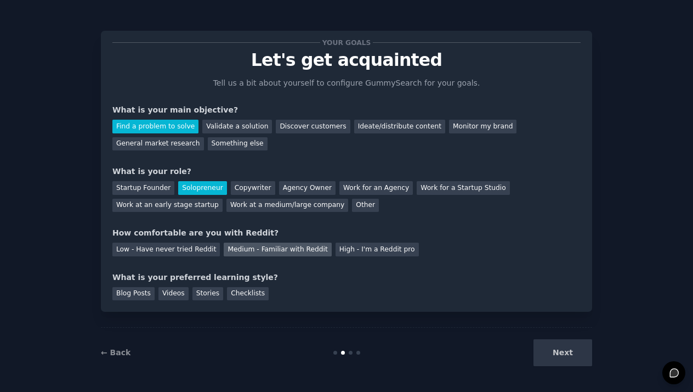 The height and width of the screenshot is (392, 693). I want to click on div: Find a problem to solve, so click(155, 126).